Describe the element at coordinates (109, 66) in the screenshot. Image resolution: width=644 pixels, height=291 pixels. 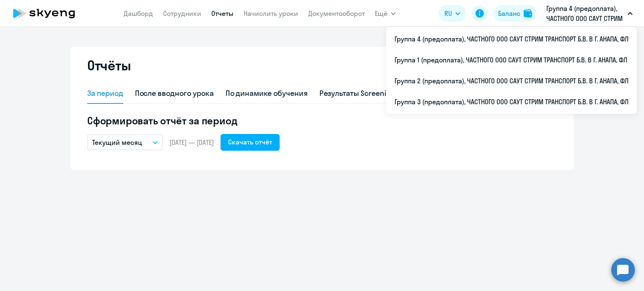
I see `h2: Отчёты` at that location.